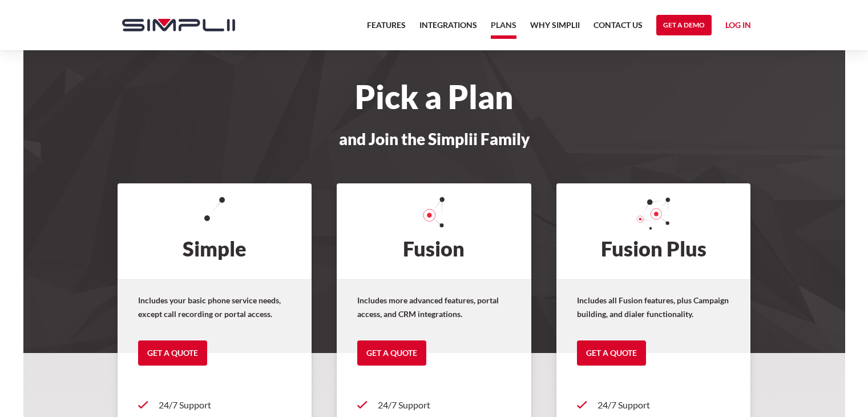  Describe the element at coordinates (652, 306) in the screenshot. I see `strong: Includes all Fusion features, plus Campaign building, and dialer functionality.` at that location.